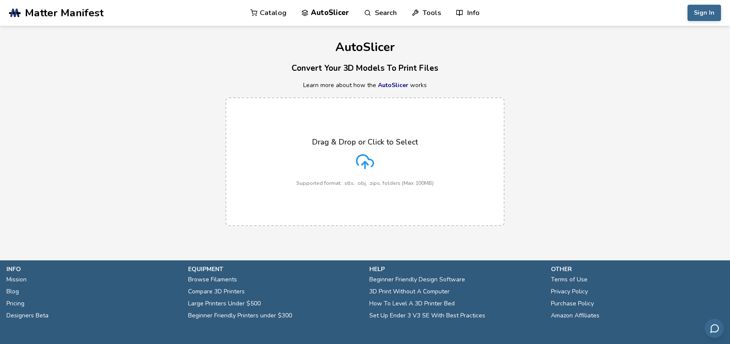  Describe the element at coordinates (412, 304) in the screenshot. I see `a: How To Level A 3D Printer Bed` at that location.